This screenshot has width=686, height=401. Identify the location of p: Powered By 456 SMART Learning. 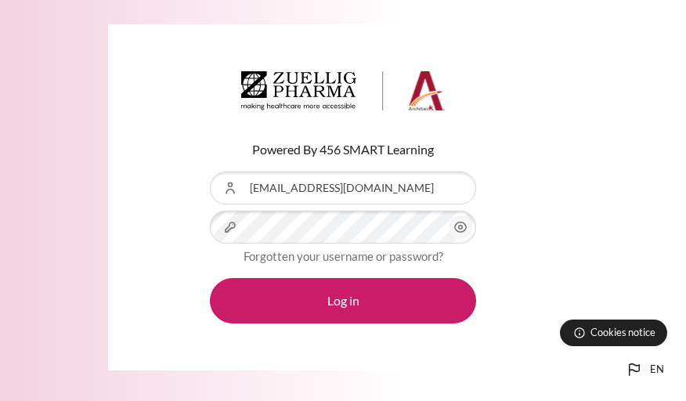
(343, 150).